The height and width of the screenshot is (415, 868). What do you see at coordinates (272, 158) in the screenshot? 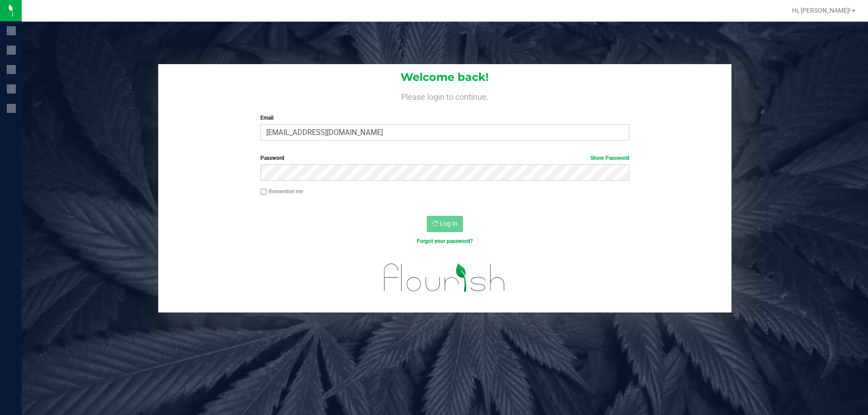
I see `span: Password` at bounding box center [272, 158].